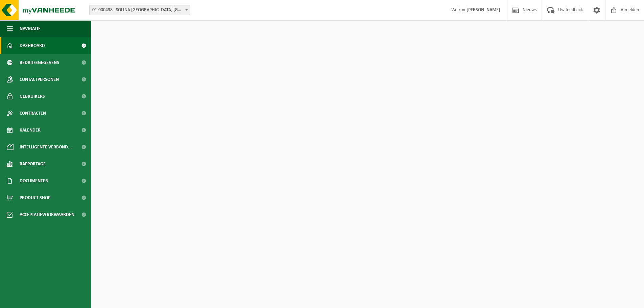  Describe the element at coordinates (33, 181) in the screenshot. I see `span: Documenten` at that location.